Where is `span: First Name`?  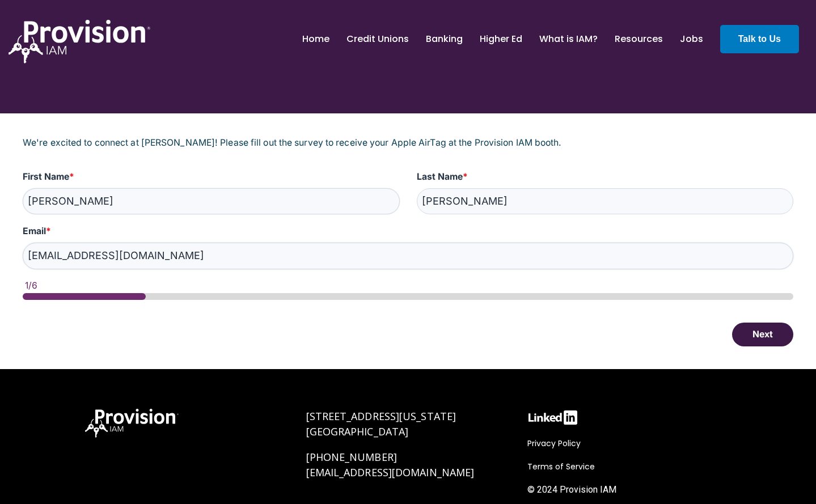
span: First Name is located at coordinates (46, 176).